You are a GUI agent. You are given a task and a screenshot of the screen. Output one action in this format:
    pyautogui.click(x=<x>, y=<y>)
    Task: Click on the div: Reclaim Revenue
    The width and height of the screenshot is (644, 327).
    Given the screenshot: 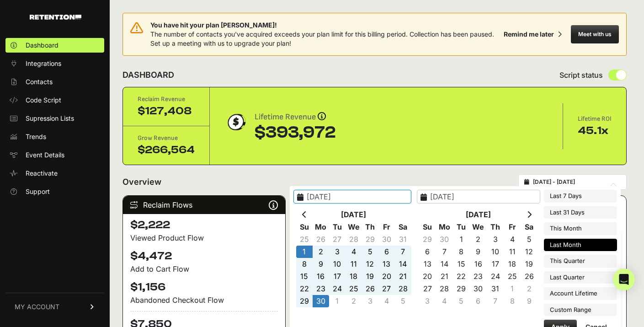 What is the action you would take?
    pyautogui.click(x=166, y=99)
    